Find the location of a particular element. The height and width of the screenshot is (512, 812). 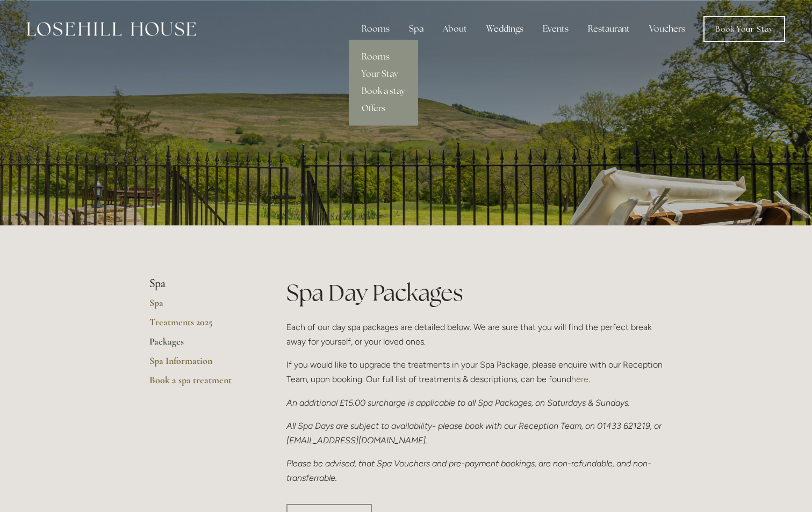

em: Please be advised, that Spa Vouchers and pre-payment bookings, are non-refundable, and non-transf... is located at coordinates (469, 471).